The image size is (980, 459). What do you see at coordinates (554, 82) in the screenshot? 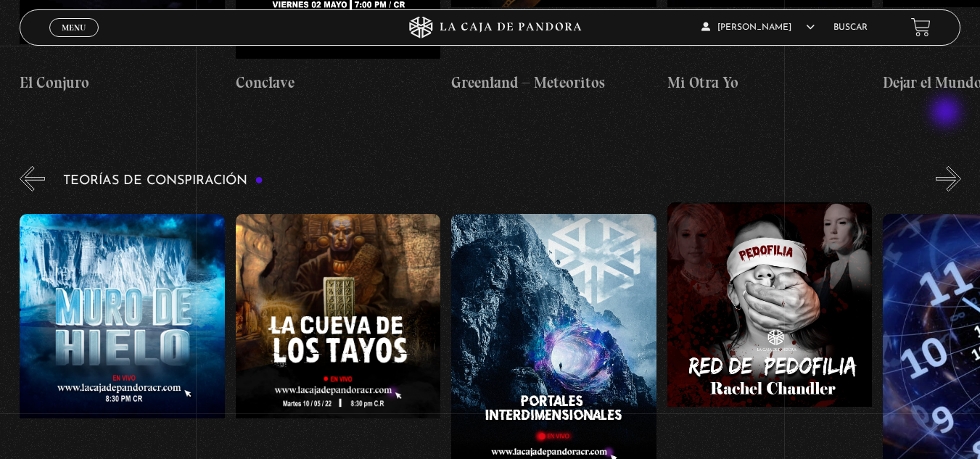
I see `h4: Greenland – Meteoritos` at bounding box center [554, 82].